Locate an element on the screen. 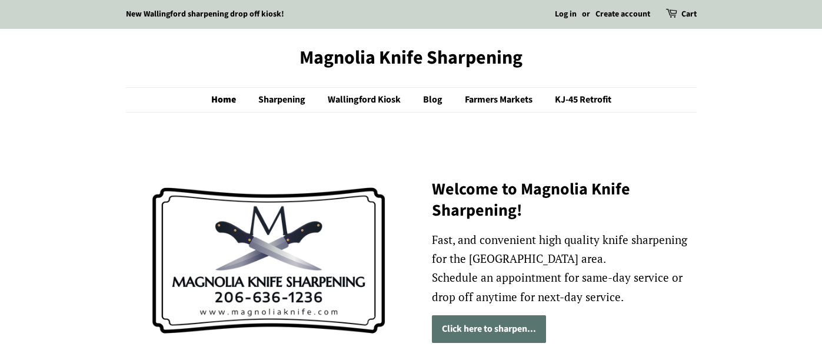 The image size is (822, 363). a: Blog is located at coordinates (434, 99).